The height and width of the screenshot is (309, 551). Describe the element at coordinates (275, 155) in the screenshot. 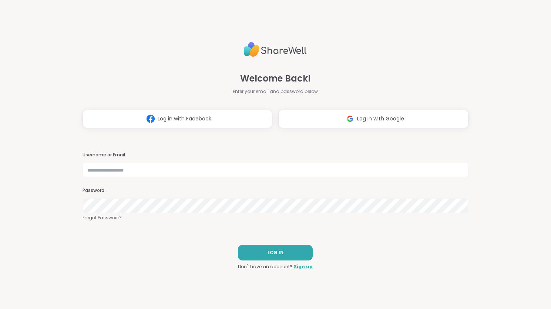

I see `h3: Username or Email` at that location.